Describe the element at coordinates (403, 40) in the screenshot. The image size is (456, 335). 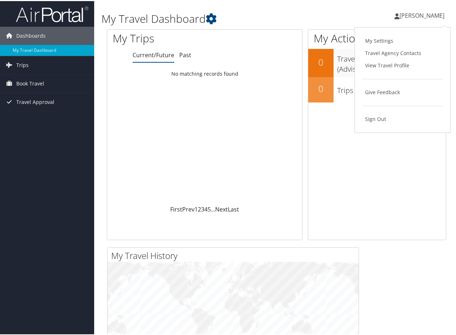
I see `a: My Settings` at that location.